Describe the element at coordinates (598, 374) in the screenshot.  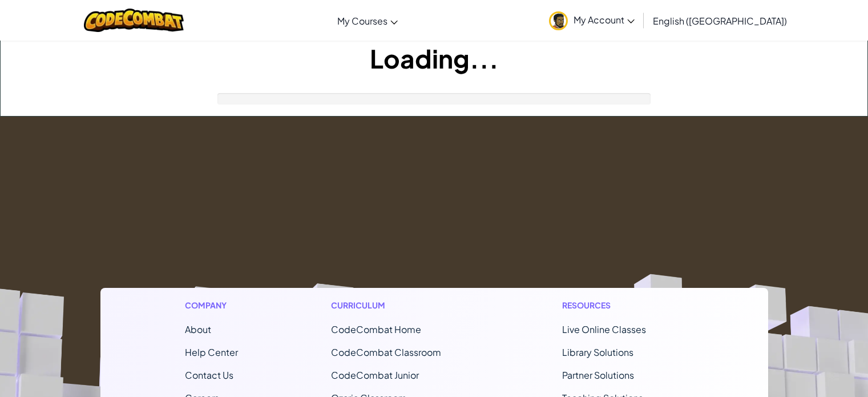
I see `a: Partner Solutions` at that location.